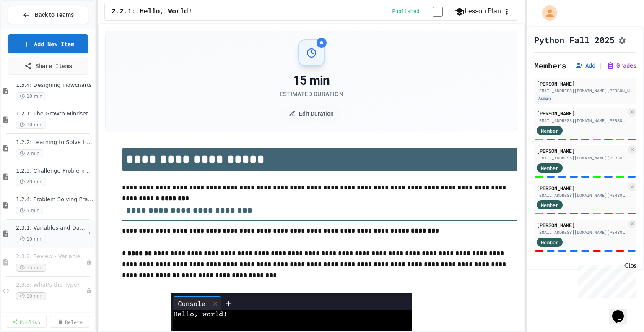 Image resolution: width=644 pixels, height=332 pixels. Describe the element at coordinates (54, 15) in the screenshot. I see `span: Back to Teams` at that location.